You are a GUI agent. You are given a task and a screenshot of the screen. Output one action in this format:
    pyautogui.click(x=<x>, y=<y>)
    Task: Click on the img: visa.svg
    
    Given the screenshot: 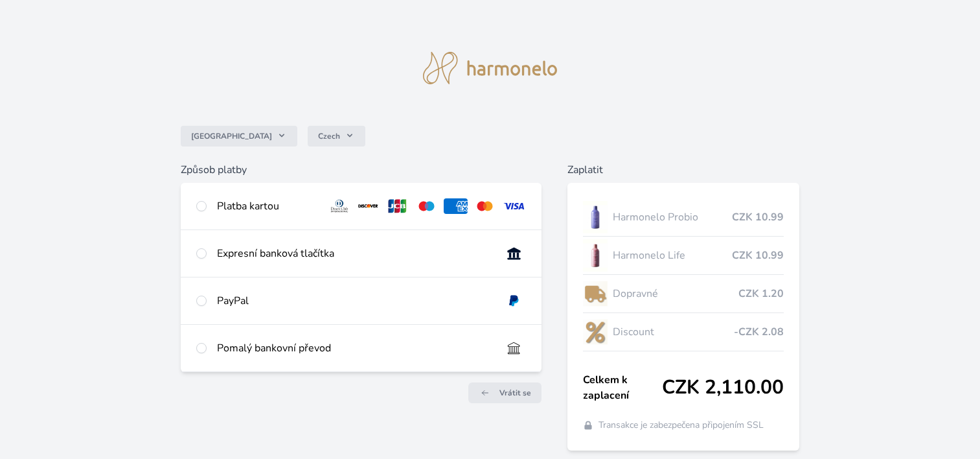 What is the action you would take?
    pyautogui.click(x=514, y=206)
    